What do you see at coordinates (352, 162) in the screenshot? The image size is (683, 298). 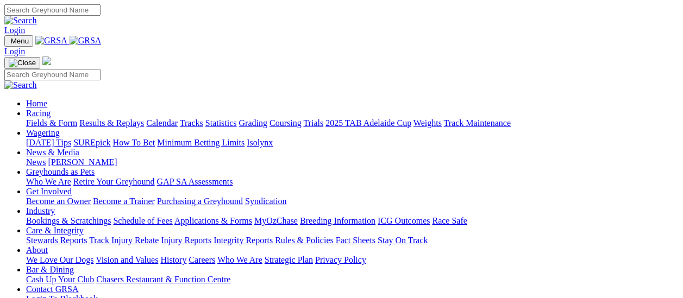 I see `div: News & Media` at bounding box center [352, 162].